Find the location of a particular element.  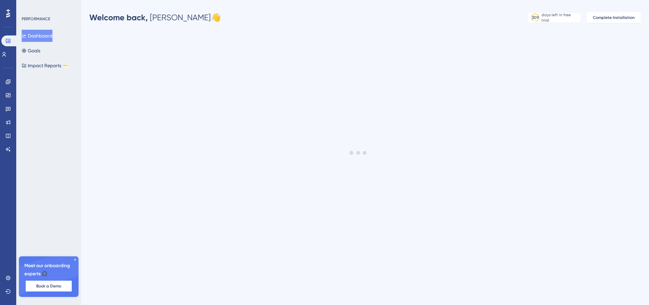

button: Book a Demo is located at coordinates (49, 286).